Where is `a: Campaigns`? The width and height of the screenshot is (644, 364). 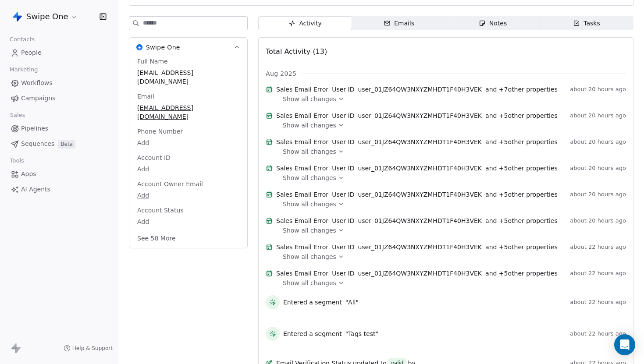
a: Campaigns is located at coordinates (58, 98).